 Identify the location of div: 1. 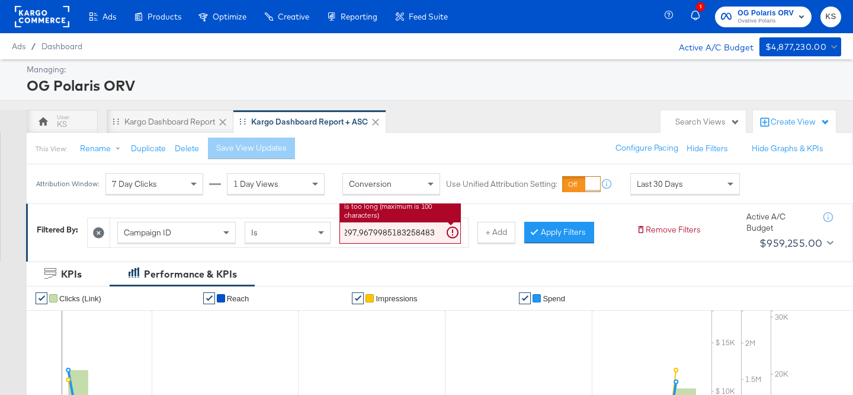
(700, 7).